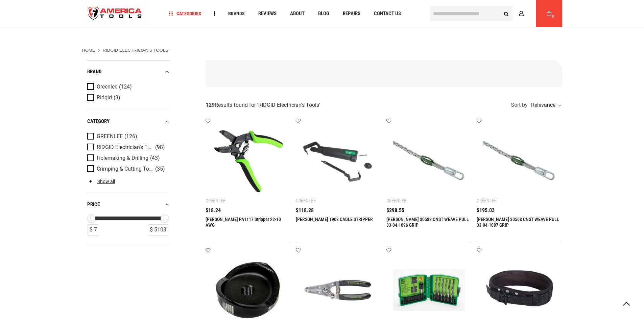  Describe the element at coordinates (128, 72) in the screenshot. I see `div: Brand` at that location.